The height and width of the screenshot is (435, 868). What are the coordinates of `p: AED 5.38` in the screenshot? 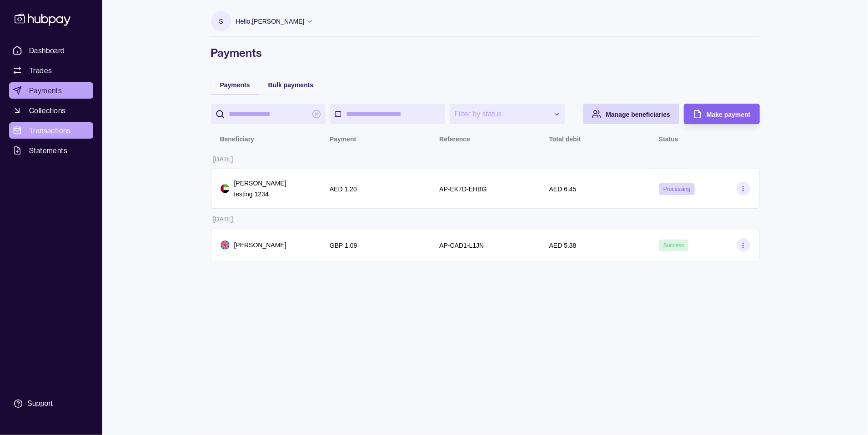 It's located at (563, 245).